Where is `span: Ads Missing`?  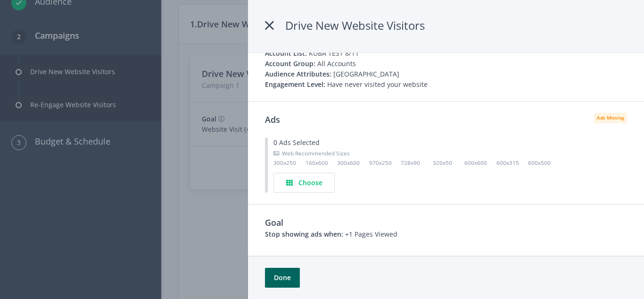
span: Ads Missing is located at coordinates (611, 117).